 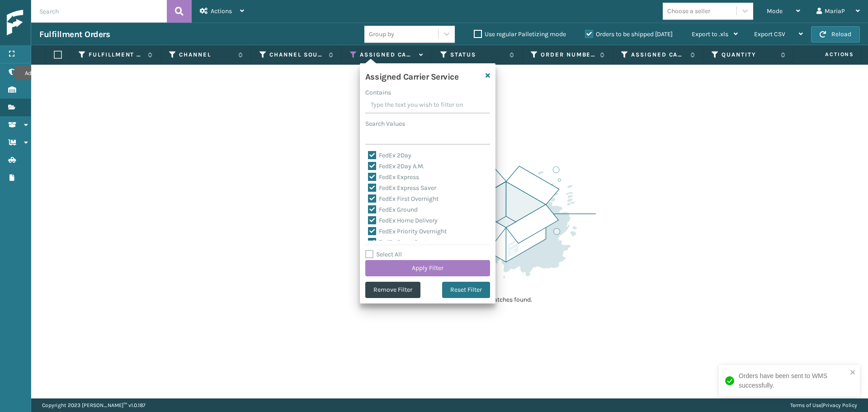 I want to click on button: Reset Filter, so click(x=467, y=290).